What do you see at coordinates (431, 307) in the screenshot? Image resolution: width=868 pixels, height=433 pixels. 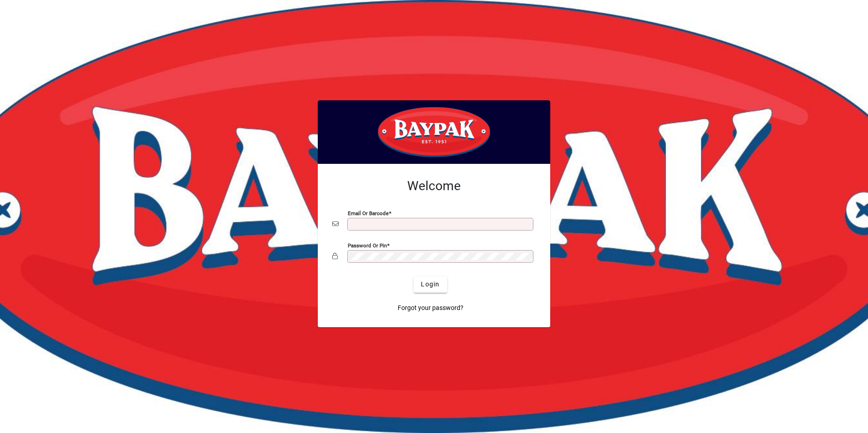 I see `span: Forgot your password?` at bounding box center [431, 307].